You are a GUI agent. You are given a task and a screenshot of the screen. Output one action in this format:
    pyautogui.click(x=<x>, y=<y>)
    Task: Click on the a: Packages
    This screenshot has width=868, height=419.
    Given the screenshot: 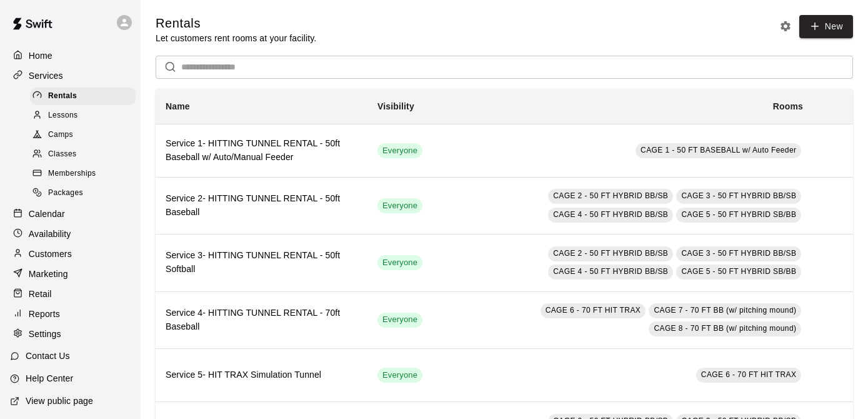 What is the action you would take?
    pyautogui.click(x=85, y=193)
    